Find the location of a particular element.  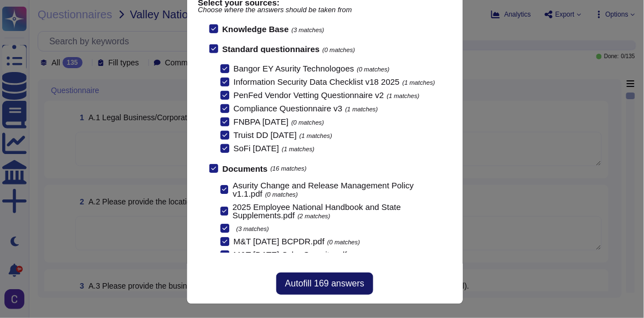

b: Standard questionnaires is located at coordinates (271, 49).